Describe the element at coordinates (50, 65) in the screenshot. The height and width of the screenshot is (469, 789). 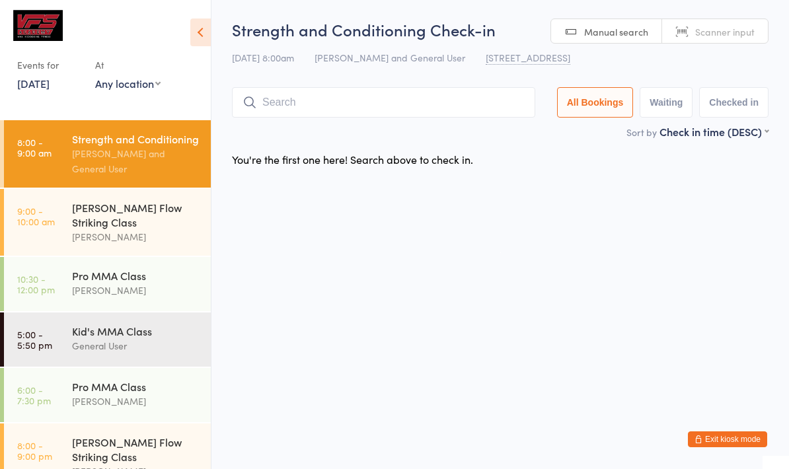
I see `div: Events for` at that location.